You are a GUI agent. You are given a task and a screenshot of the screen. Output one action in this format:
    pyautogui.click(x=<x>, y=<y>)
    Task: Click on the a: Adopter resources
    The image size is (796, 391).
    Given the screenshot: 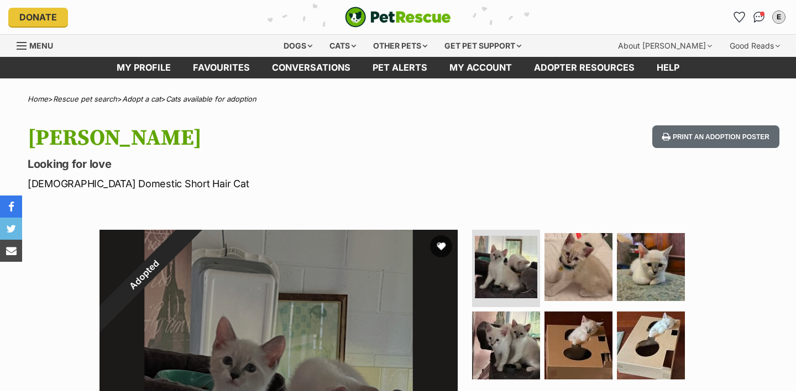 What is the action you would take?
    pyautogui.click(x=584, y=67)
    